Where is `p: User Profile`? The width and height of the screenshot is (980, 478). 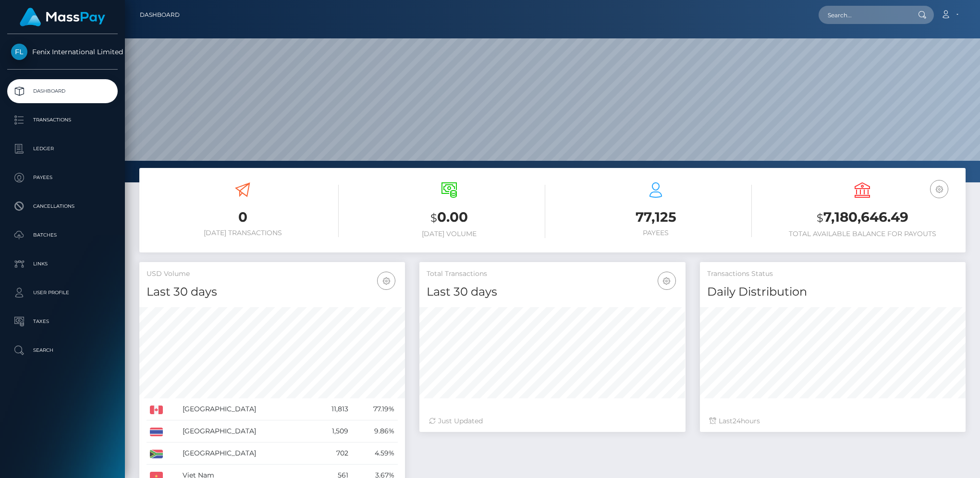
p: User Profile is located at coordinates (63, 293).